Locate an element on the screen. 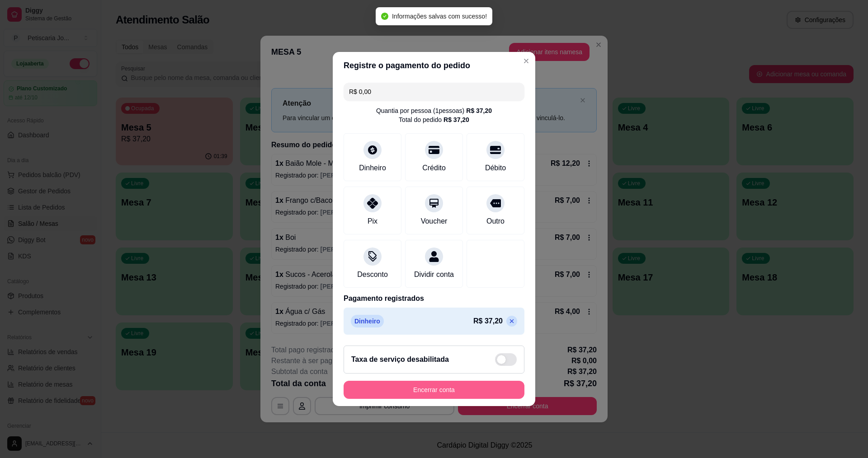 The image size is (868, 458). button: Close is located at coordinates (526, 61).